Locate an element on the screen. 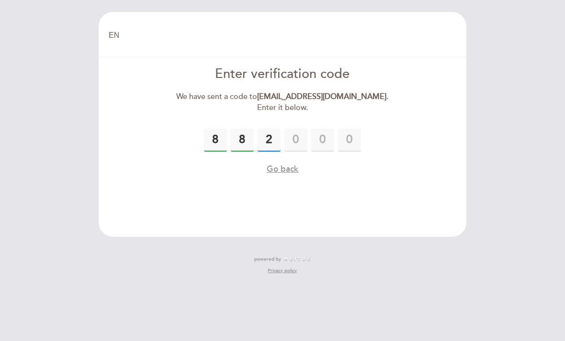 The width and height of the screenshot is (565, 341). div: We have sent a code to . Enter it below. is located at coordinates (282, 102).